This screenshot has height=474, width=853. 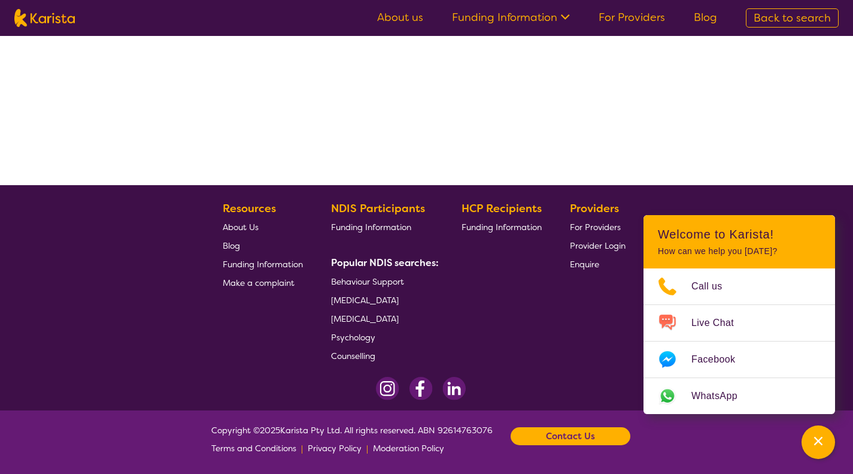 I want to click on a: Counselling, so click(x=383, y=355).